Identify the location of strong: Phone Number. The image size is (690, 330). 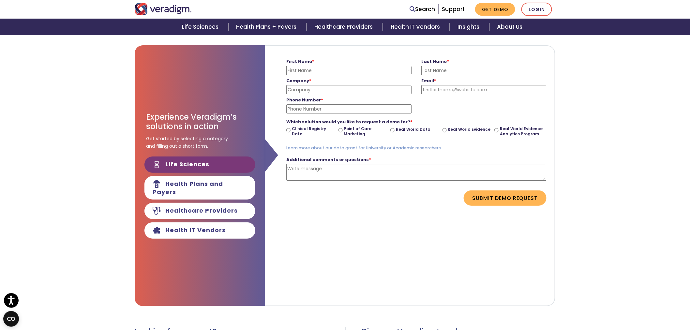
(304, 100).